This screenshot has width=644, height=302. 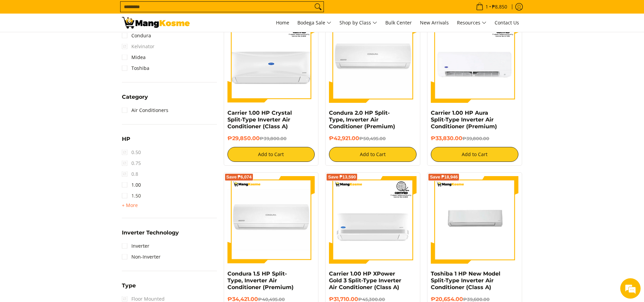 What do you see at coordinates (130, 205) in the screenshot?
I see `span: Open` at bounding box center [130, 205].